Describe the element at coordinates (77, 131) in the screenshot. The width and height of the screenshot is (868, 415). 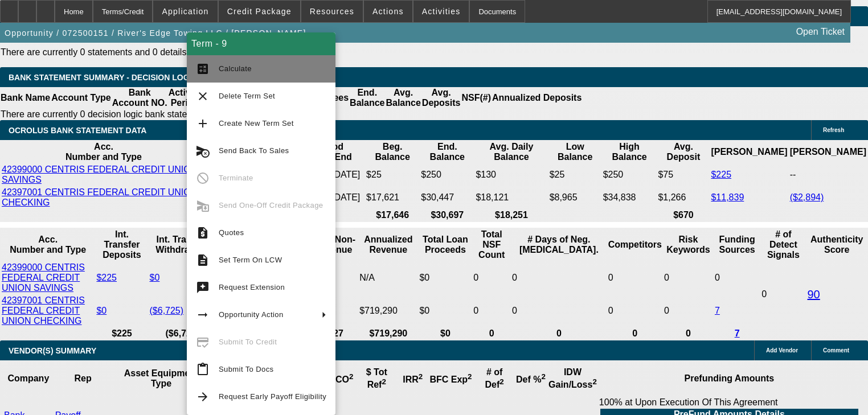
I see `span: OCROLUS BANK STATEMENT DATA` at that location.